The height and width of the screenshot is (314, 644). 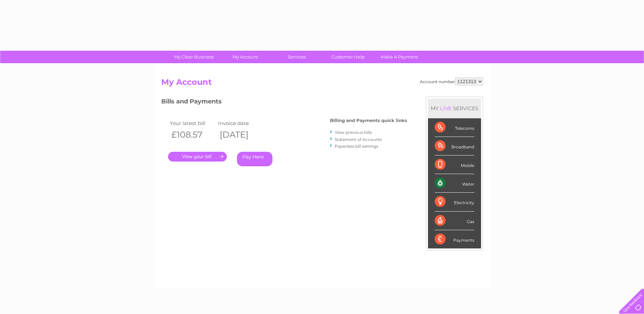 What do you see at coordinates (356, 146) in the screenshot?
I see `a: Paperless bill settings` at bounding box center [356, 146].